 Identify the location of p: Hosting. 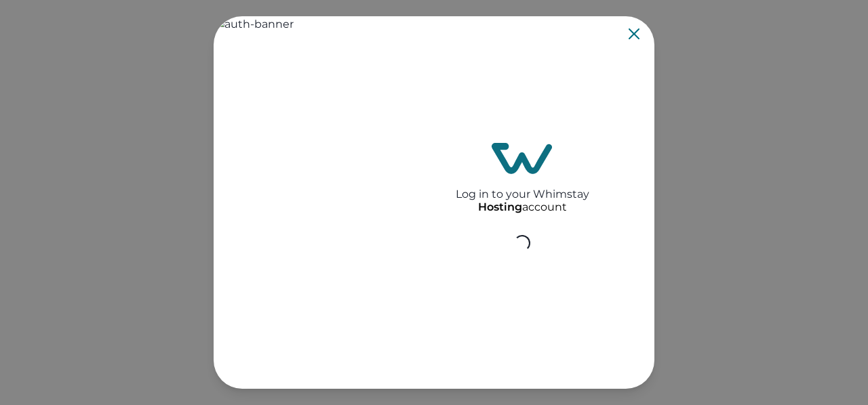
(499, 208).